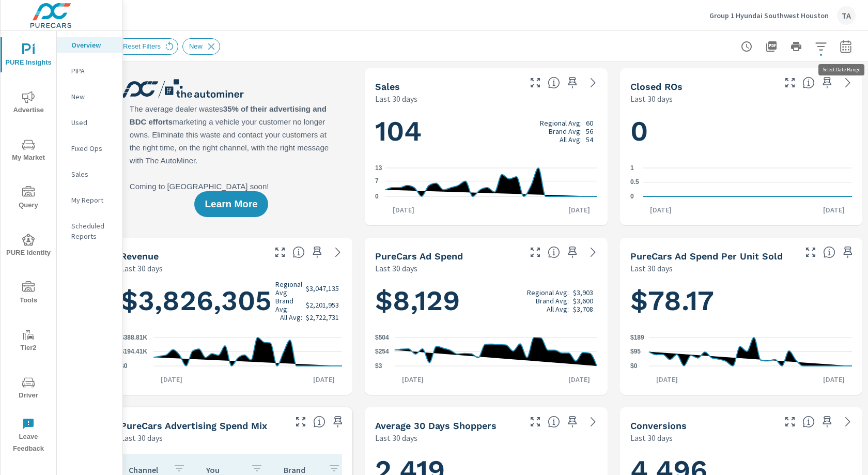 The height and width of the screenshot is (475, 868). What do you see at coordinates (634, 183) in the screenshot?
I see `text: 0.5` at bounding box center [634, 183].